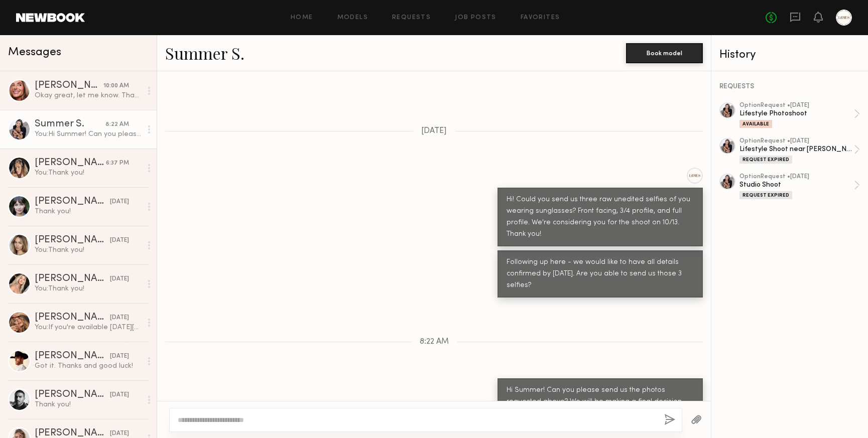  I want to click on div: Got it. Thanks and good luck!, so click(88, 366).